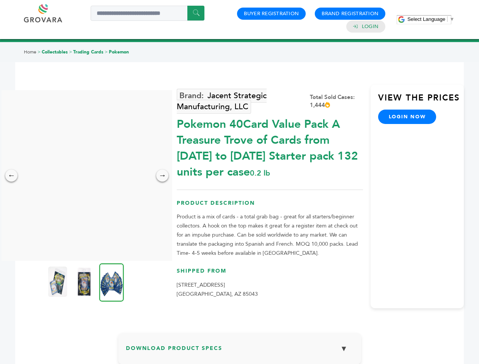 The image size is (479, 364). Describe the element at coordinates (407, 117) in the screenshot. I see `a: login now` at that location.